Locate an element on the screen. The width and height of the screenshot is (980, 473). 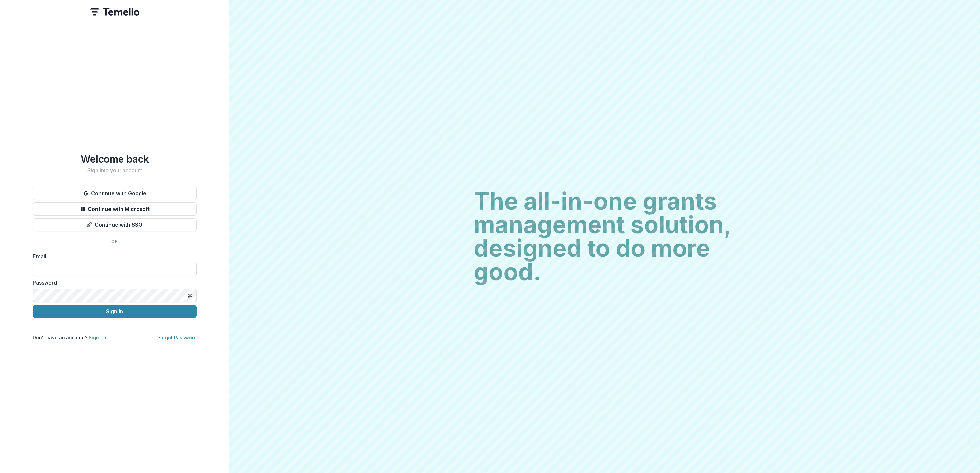
button: Continue with Google is located at coordinates (115, 194).